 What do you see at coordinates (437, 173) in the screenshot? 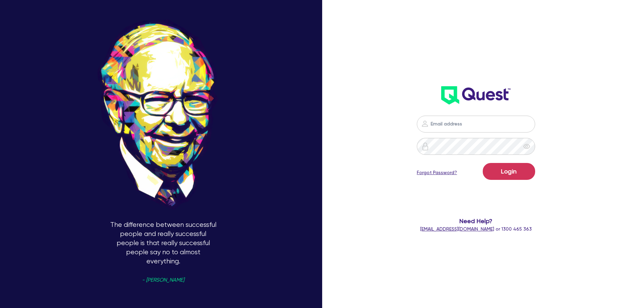
I see `a: Forgot Password?` at bounding box center [437, 173].